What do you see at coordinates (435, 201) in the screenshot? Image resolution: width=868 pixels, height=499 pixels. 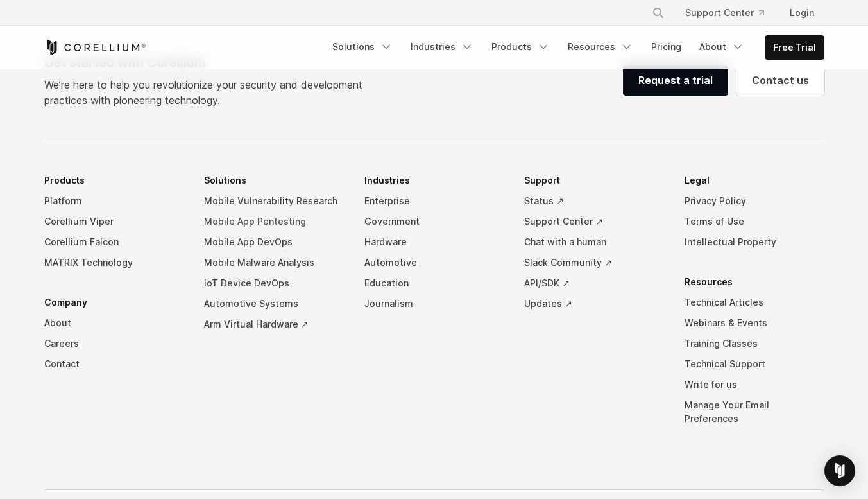 I see `a: Enterprise` at bounding box center [435, 201].